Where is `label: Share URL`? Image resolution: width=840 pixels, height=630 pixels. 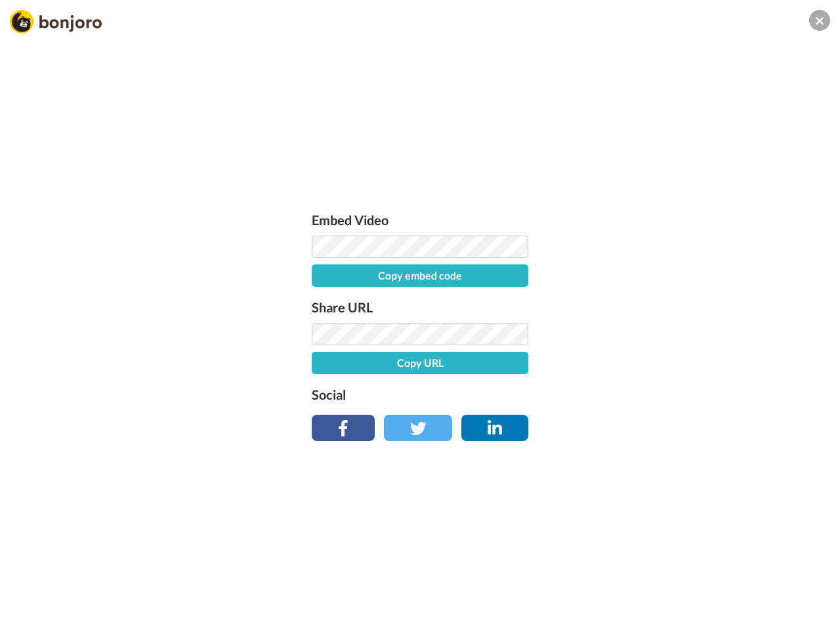
label: Share URL is located at coordinates (420, 307).